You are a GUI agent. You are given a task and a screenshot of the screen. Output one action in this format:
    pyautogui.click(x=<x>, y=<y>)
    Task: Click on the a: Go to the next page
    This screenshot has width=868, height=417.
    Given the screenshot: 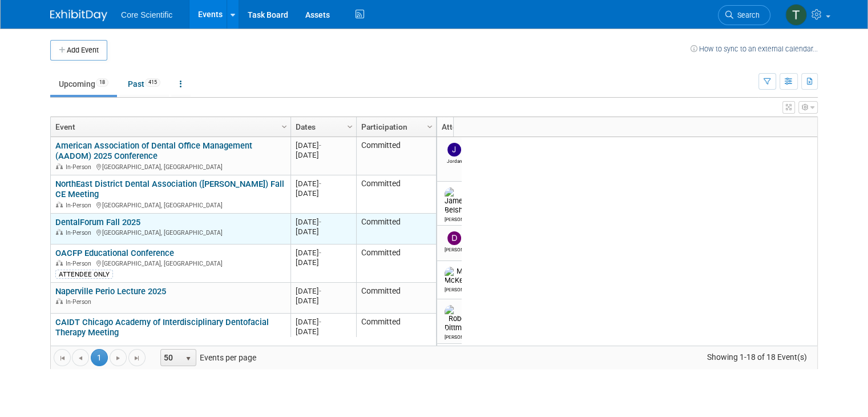 What is the action you would take?
    pyautogui.click(x=118, y=357)
    